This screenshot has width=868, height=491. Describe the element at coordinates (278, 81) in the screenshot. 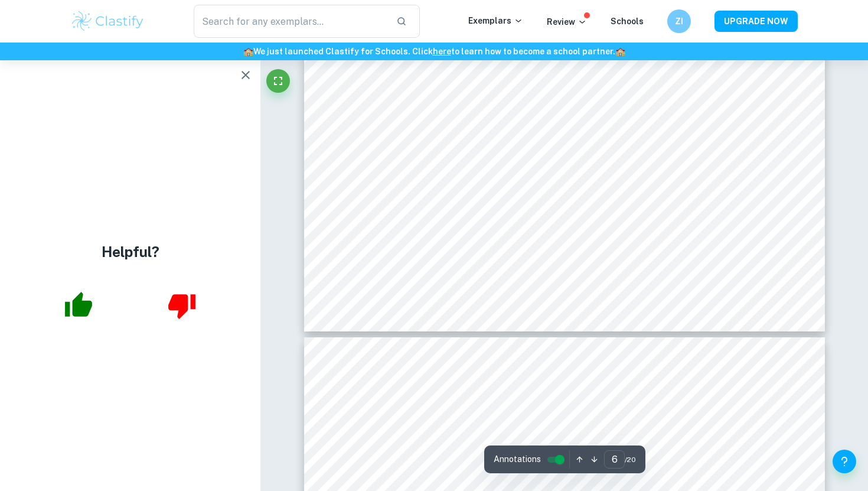

I see `button: Fullscreen` at that location.